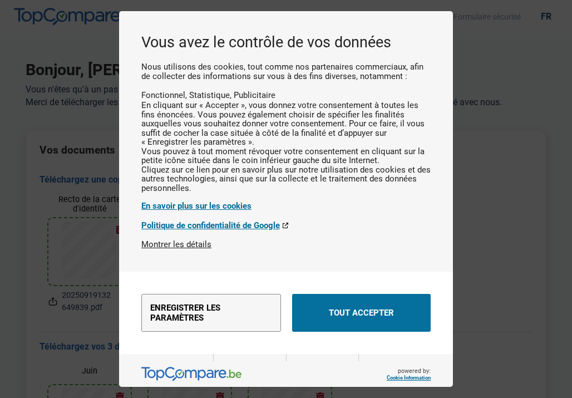  What do you see at coordinates (361, 313) in the screenshot?
I see `button: Tout accepter` at bounding box center [361, 313].